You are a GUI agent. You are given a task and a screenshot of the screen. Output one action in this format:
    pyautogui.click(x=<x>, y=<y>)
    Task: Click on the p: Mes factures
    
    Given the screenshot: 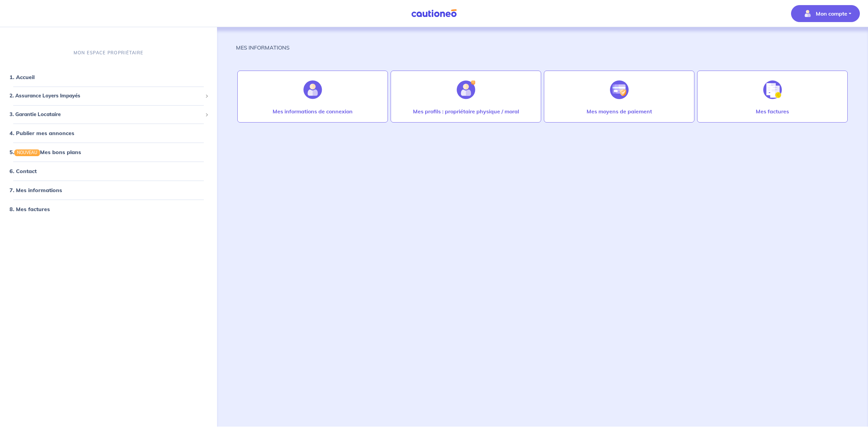 What is the action you would take?
    pyautogui.click(x=772, y=111)
    